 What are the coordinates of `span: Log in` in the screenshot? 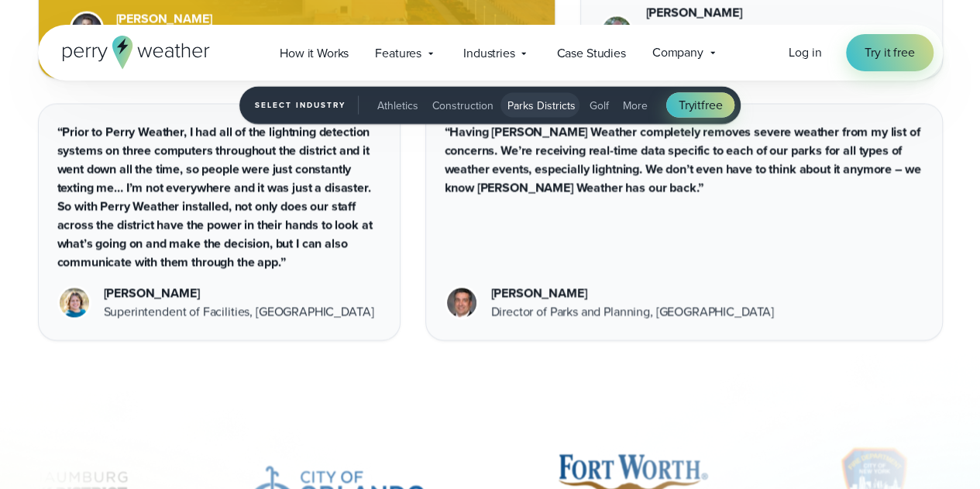 It's located at (805, 52).